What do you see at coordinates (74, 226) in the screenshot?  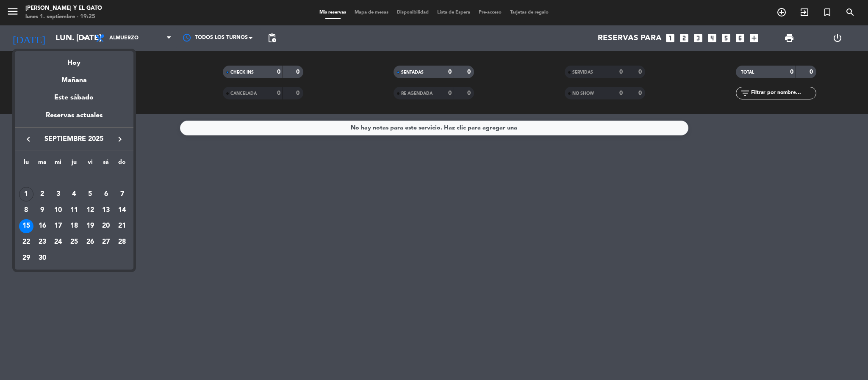 I see `td: 18 de septiembre de 2025` at bounding box center [74, 226].